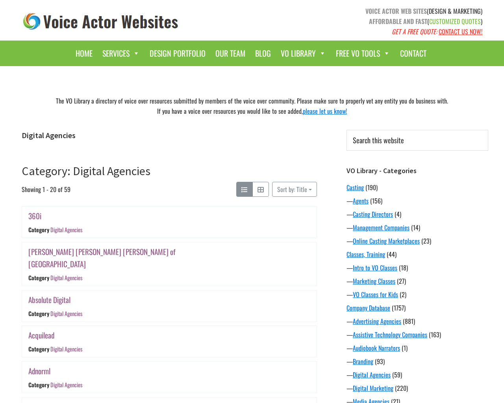 This screenshot has height=403, width=504. I want to click on a: Classes, Training, so click(366, 254).